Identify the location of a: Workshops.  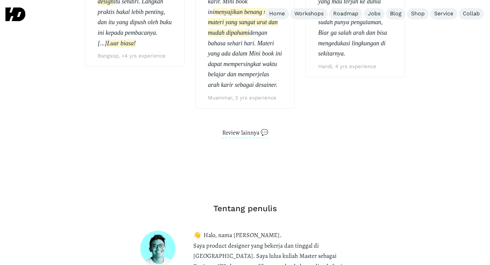
(309, 14).